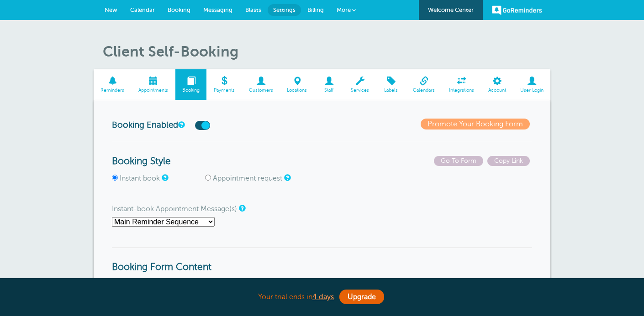 Image resolution: width=644 pixels, height=316 pixels. What do you see at coordinates (223, 90) in the screenshot?
I see `span: Payments` at bounding box center [223, 90].